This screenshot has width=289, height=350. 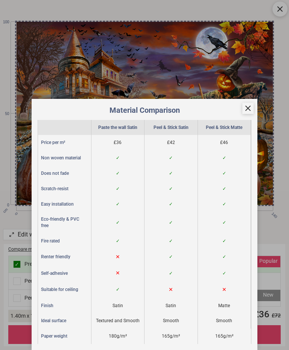 What do you see at coordinates (65, 337) in the screenshot?
I see `div: Paper weight` at bounding box center [65, 337].